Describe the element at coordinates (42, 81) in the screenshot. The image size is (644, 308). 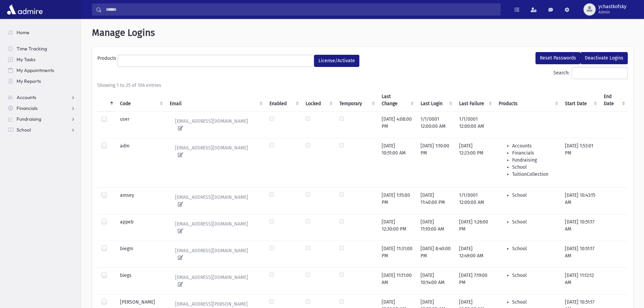
I see `a: My Reports` at that location.